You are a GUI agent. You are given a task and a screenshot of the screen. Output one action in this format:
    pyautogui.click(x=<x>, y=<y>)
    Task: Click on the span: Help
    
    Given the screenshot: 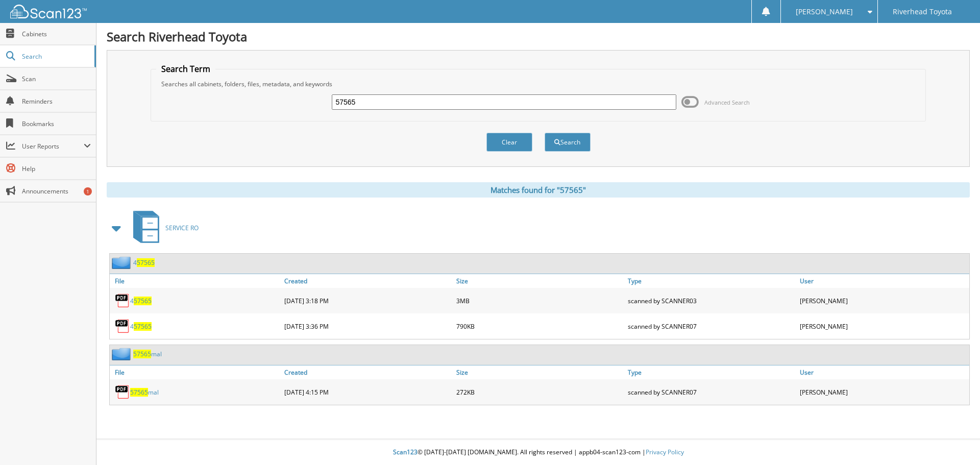 What is the action you would take?
    pyautogui.click(x=56, y=168)
    